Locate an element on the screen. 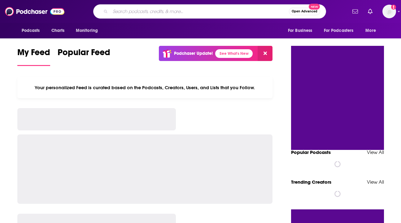  div: Search podcasts, credits, & more... is located at coordinates (210, 11).